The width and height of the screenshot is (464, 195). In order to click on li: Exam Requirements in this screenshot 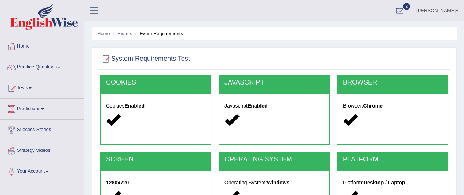, I will do `click(158, 33)`.